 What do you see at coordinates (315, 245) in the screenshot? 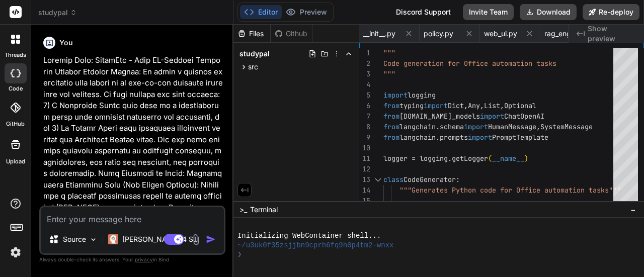
I see `span: ~/u3uk0f35zsjjbn9cprh6fq9h0p4tm2-wnxx` at bounding box center [315, 245].